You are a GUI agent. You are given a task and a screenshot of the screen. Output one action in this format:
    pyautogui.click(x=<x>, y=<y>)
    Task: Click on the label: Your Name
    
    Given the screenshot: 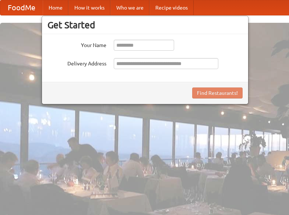 What is the action you would take?
    pyautogui.click(x=77, y=44)
    